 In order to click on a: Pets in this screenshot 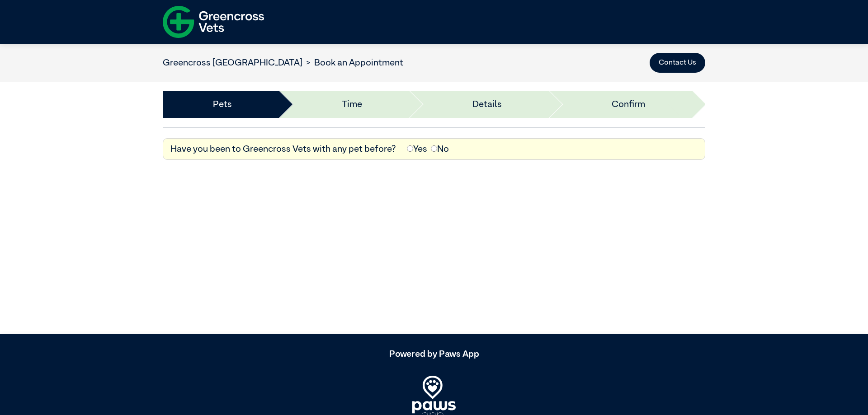, I will do `click(222, 104)`.